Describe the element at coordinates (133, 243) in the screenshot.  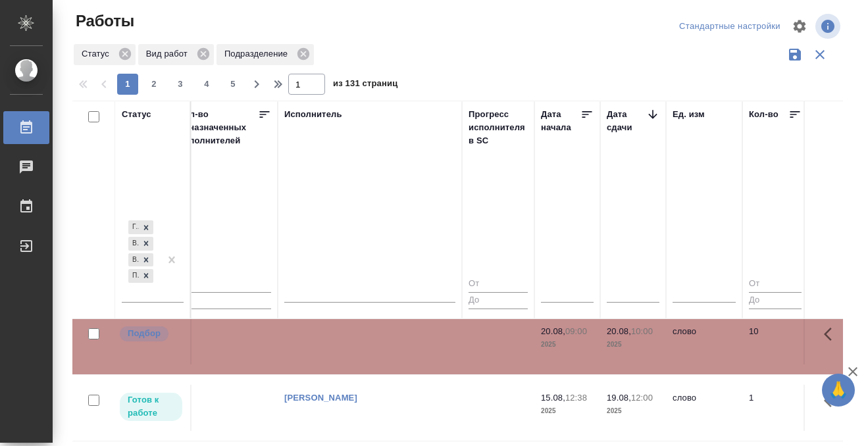
I see `div: В работе` at that location.